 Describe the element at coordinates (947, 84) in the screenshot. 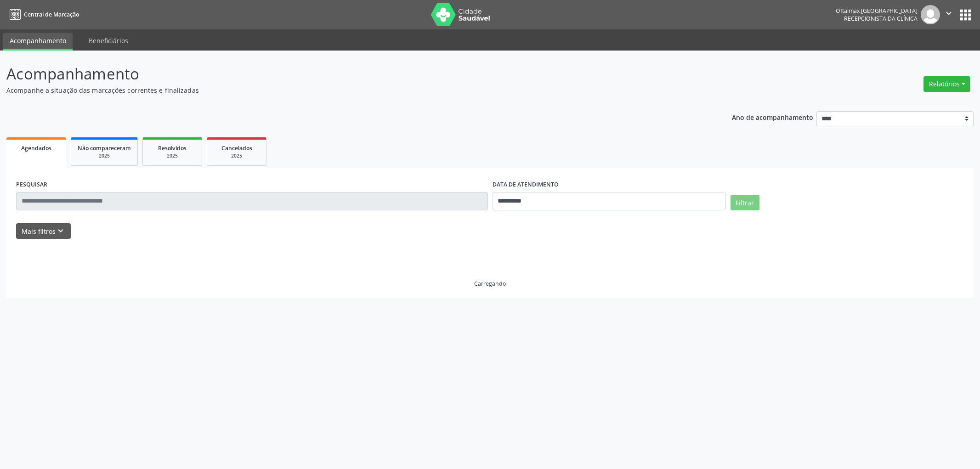

I see `button: Relatórios` at that location.